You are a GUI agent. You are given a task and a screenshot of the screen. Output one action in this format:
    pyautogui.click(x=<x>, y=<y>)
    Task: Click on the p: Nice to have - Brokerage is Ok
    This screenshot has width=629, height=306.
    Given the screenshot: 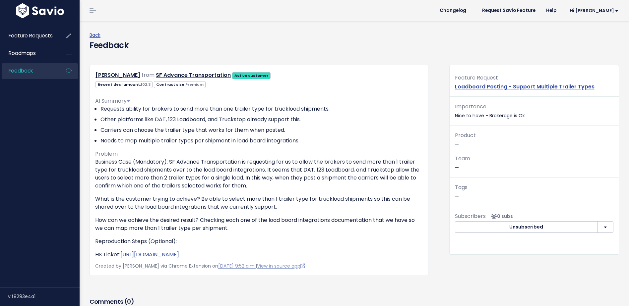 What is the action you would take?
    pyautogui.click(x=534, y=111)
    